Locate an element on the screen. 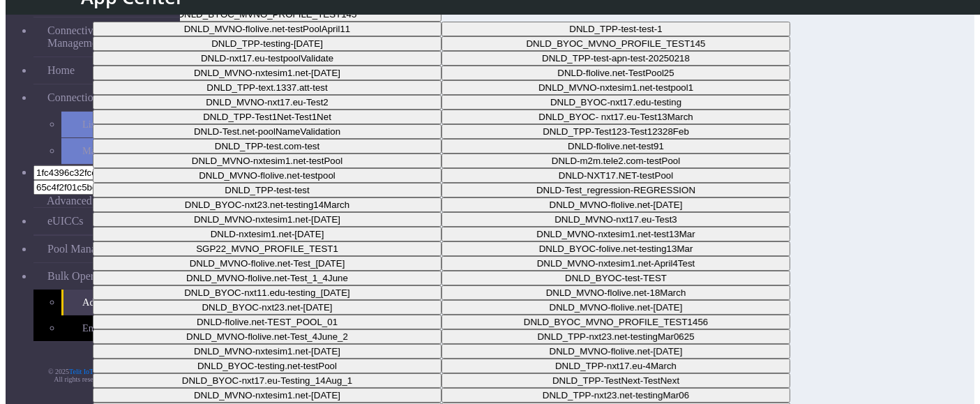 The width and height of the screenshot is (980, 404). button: DNLD_TPP-Test1Net-Test1Net is located at coordinates (268, 116).